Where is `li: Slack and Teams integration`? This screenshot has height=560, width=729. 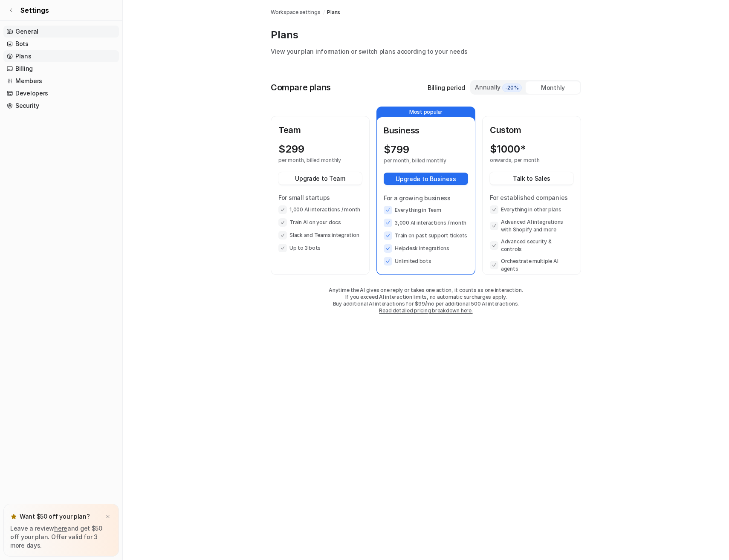 li: Slack and Teams integration is located at coordinates (320, 235).